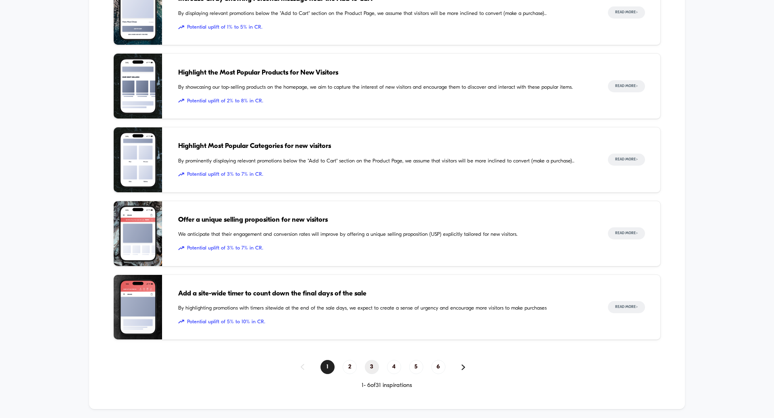 The image size is (774, 418). Describe the element at coordinates (385, 101) in the screenshot. I see `span: Potential uplift of 2% to 8% in CR.` at that location.